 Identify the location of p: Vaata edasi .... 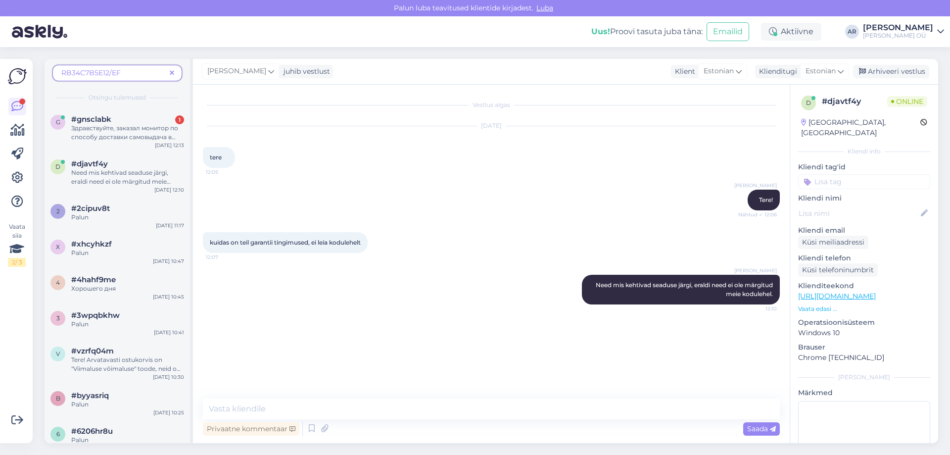
(864, 309).